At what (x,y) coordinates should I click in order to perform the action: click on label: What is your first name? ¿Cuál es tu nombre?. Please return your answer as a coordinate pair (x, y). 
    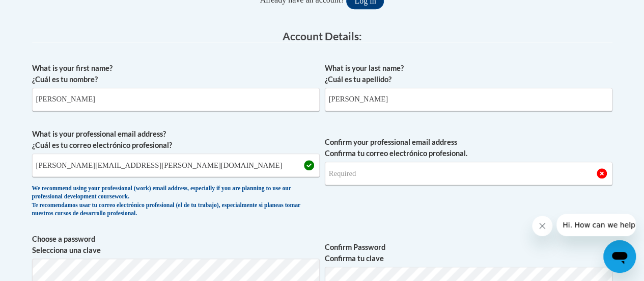
    Looking at the image, I should click on (175, 74).